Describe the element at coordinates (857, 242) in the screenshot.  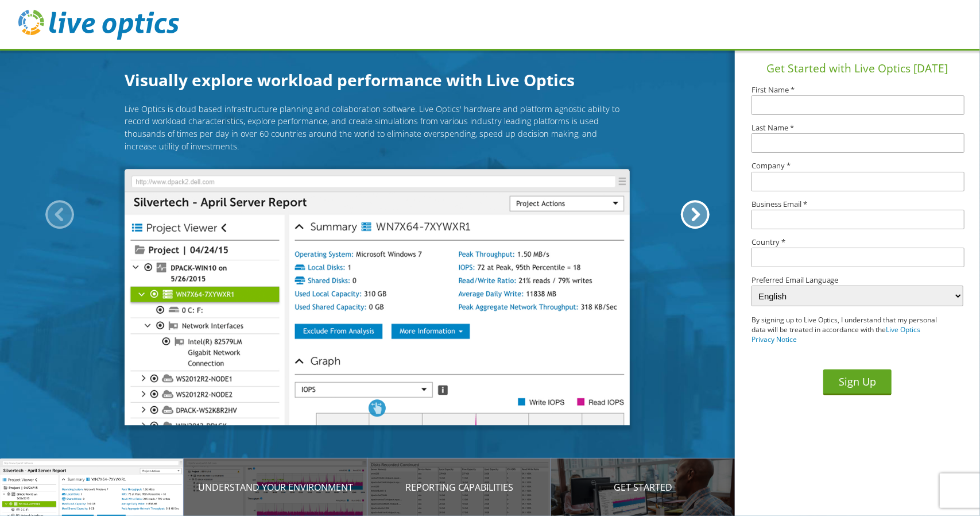
I see `label: Country *` at that location.